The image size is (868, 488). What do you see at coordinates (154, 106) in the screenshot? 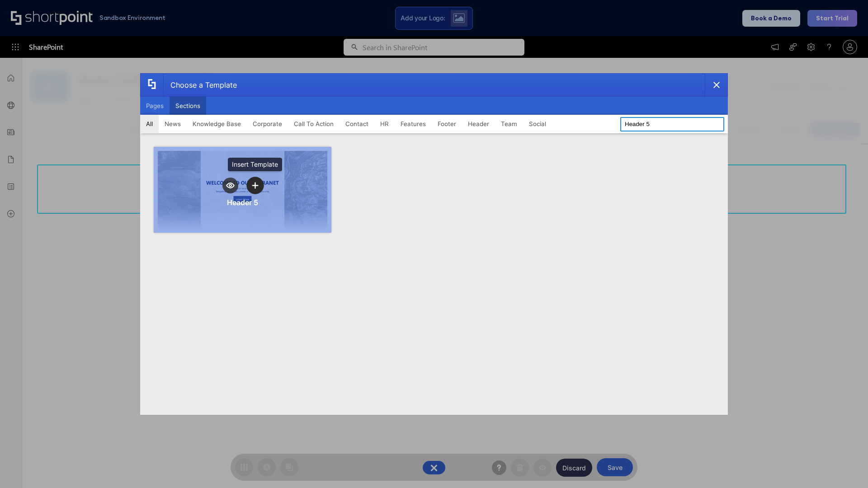
I see `button: Pages` at bounding box center [154, 106].